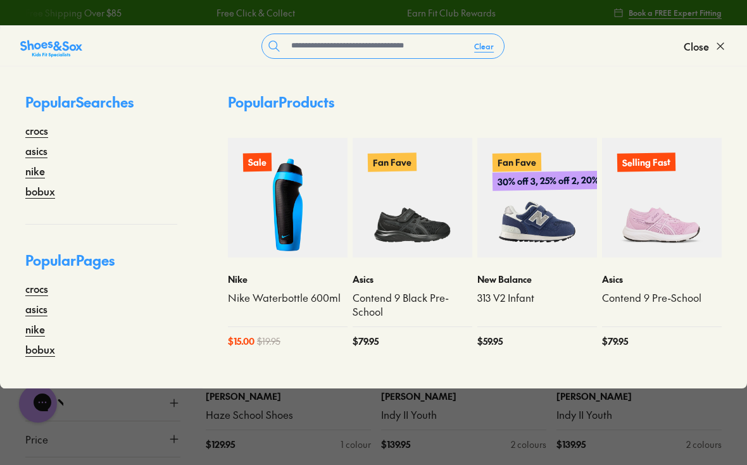  What do you see at coordinates (287, 279) in the screenshot?
I see `p: Nike` at bounding box center [287, 279].